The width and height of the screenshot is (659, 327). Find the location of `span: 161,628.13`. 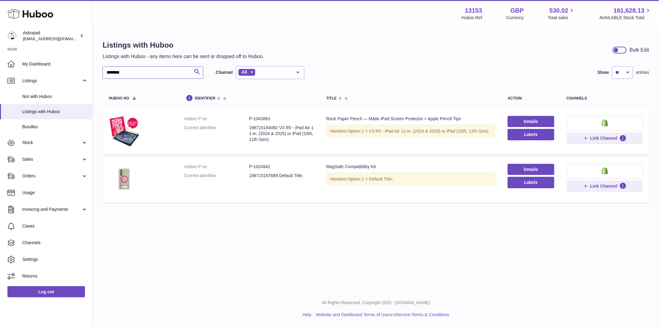

span: 161,628.13 is located at coordinates (629, 11).